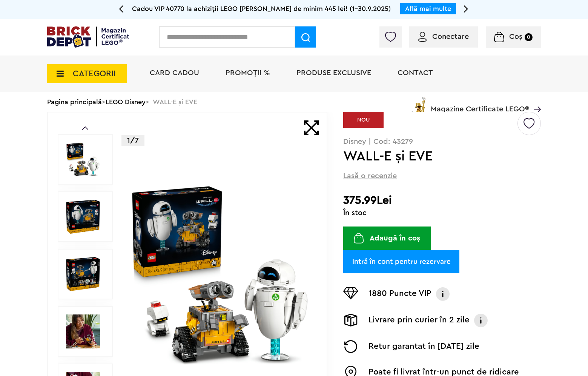  I want to click on a: Intră în cont pentru rezervare, so click(401, 262).